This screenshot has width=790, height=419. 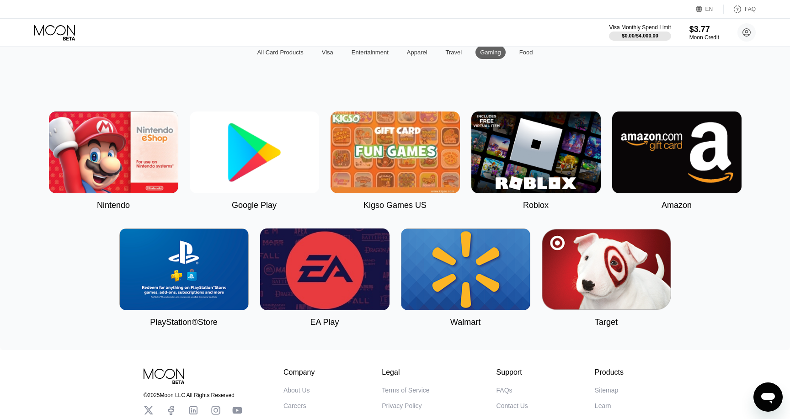 What do you see at coordinates (454, 52) in the screenshot?
I see `div: Travel` at bounding box center [454, 52].